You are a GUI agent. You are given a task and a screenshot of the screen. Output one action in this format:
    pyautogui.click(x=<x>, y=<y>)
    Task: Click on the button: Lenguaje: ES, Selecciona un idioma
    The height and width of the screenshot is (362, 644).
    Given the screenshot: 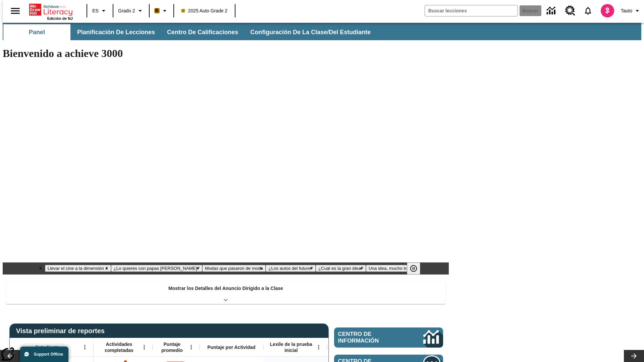 What is the action you would take?
    pyautogui.click(x=100, y=10)
    